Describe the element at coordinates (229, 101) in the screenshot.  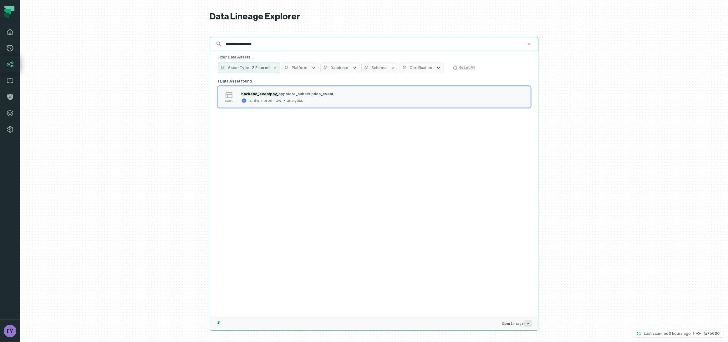
I see `span: table` at that location.